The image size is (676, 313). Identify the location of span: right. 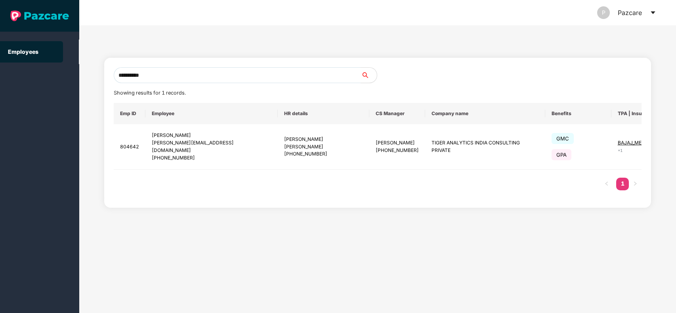
(635, 184).